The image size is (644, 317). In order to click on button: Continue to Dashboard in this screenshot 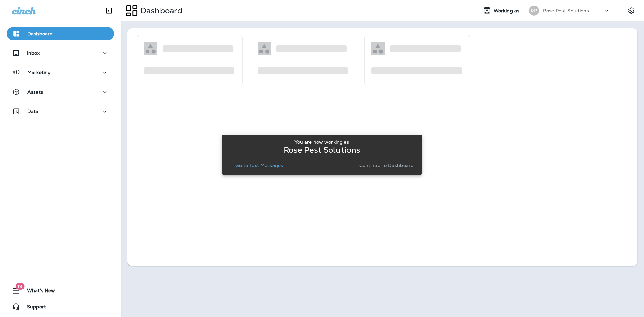, I will do `click(386, 166)`.